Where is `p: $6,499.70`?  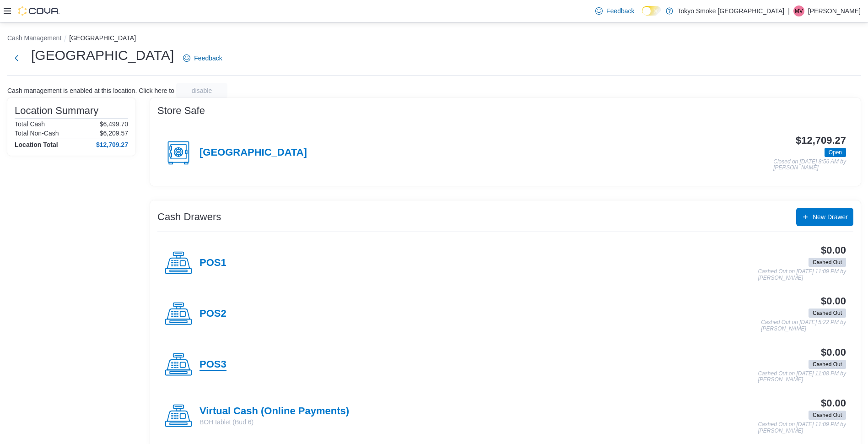
p: $6,499.70 is located at coordinates (114, 124).